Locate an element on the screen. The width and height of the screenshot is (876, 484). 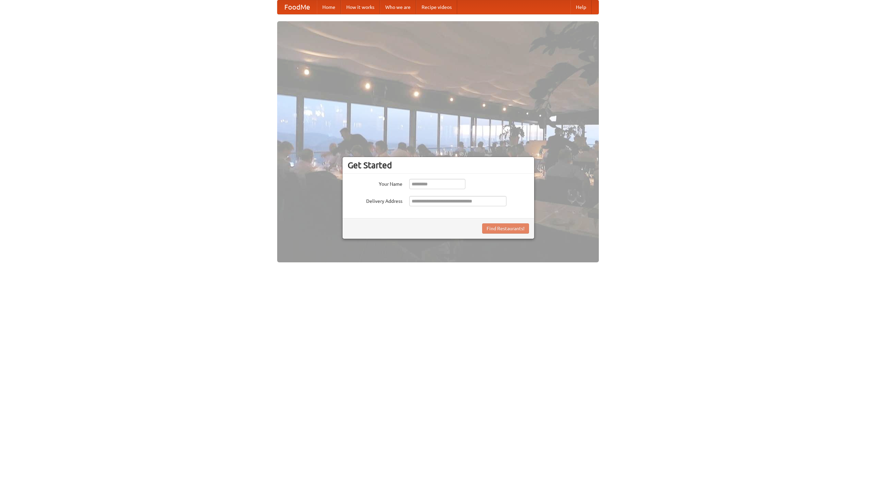
a: How it works is located at coordinates (360, 7).